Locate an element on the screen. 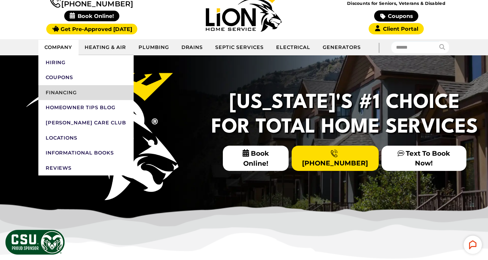 The height and width of the screenshot is (260, 488). a: Generators is located at coordinates (342, 47).